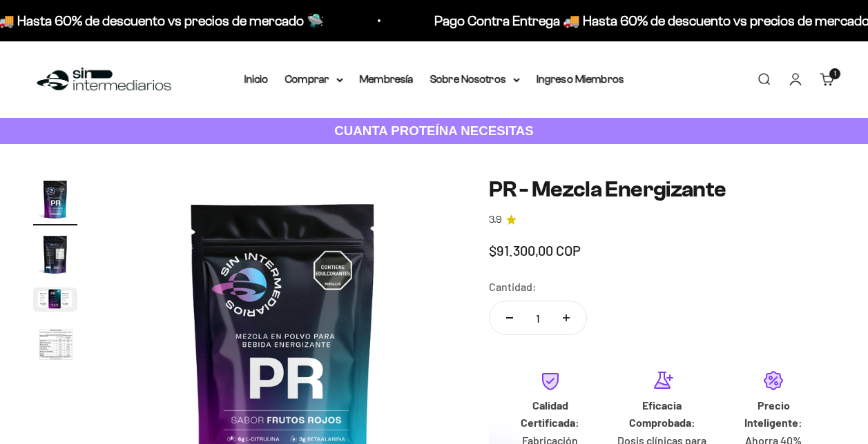 This screenshot has width=868, height=444. Describe the element at coordinates (55, 348) in the screenshot. I see `button: Ir al artículo 4` at that location.